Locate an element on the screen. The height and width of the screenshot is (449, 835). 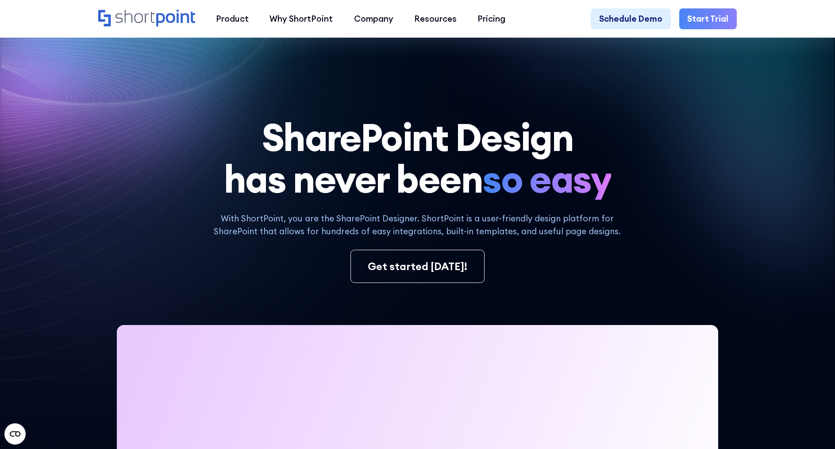
a: Resources is located at coordinates (435, 19).